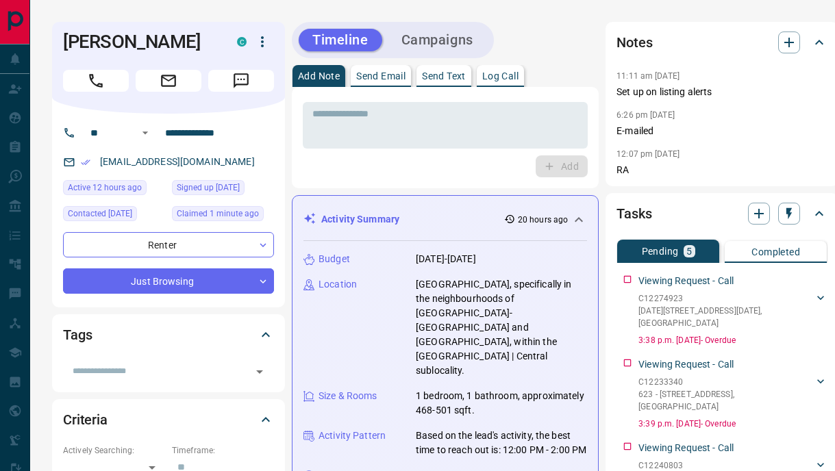 The image size is (835, 471). What do you see at coordinates (341, 40) in the screenshot?
I see `button: Timeline` at bounding box center [341, 40].